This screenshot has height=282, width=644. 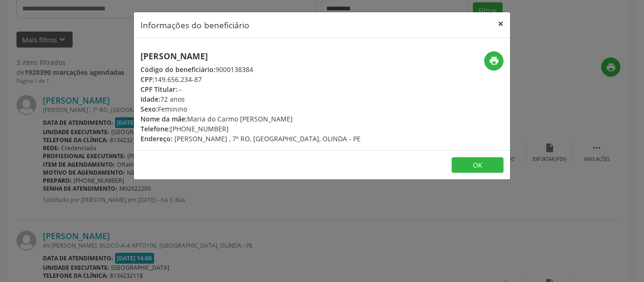 I want to click on span: Idade:, so click(x=150, y=99).